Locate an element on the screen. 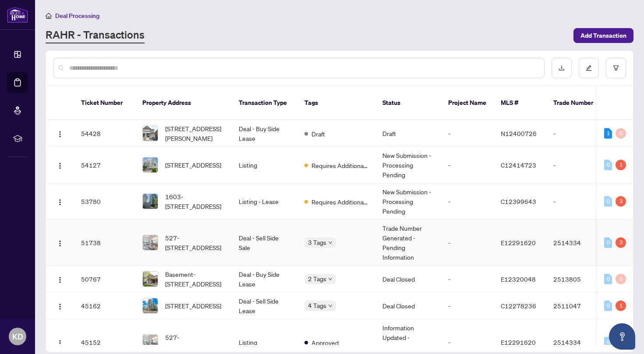  td: Deal - Sell Side Lease is located at coordinates (265, 306).